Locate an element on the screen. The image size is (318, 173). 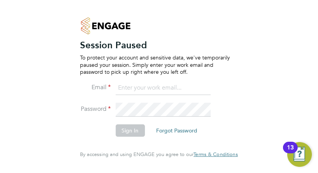
a: Terms & Conditions is located at coordinates (216, 154).